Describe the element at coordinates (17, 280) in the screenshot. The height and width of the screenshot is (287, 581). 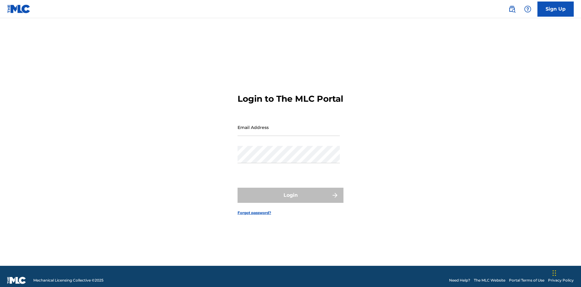
I see `img: logo` at that location.